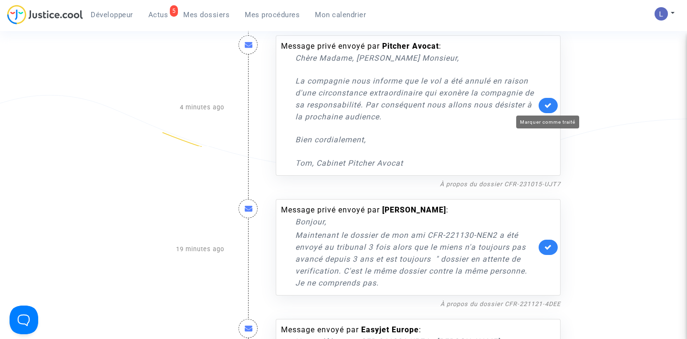 The image size is (687, 339). What do you see at coordinates (390, 329) in the screenshot?
I see `b: Easyjet Europe` at bounding box center [390, 329].